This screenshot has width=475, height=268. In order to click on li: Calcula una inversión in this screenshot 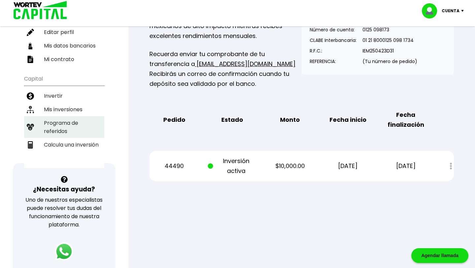, I will do `click(64, 145)`.